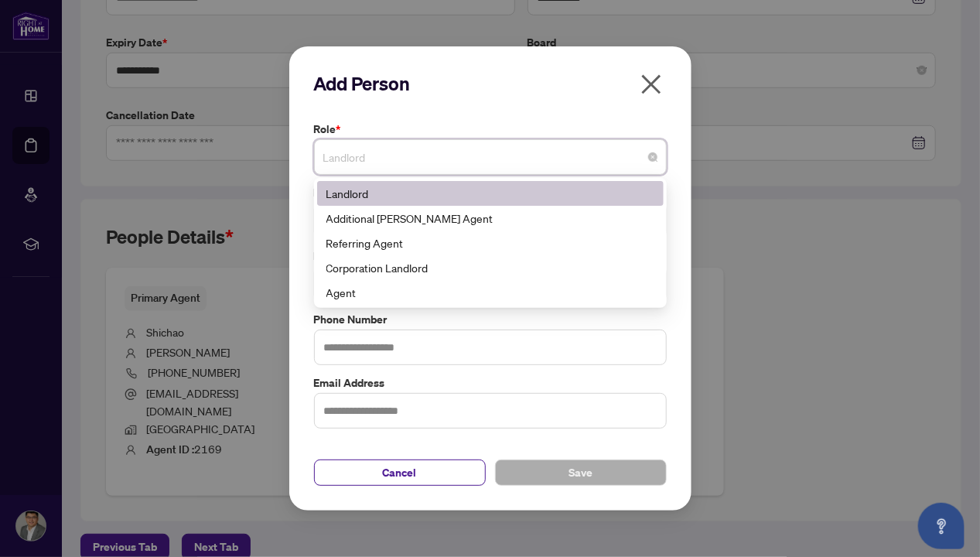  Describe the element at coordinates (490, 383) in the screenshot. I see `label: Email Address` at that location.